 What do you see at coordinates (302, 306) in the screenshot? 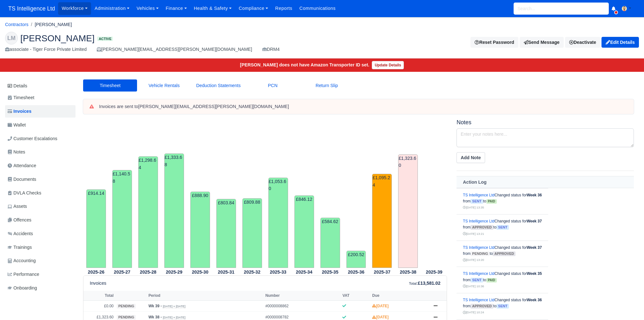
I see `td: #0000008862` at bounding box center [302, 306].